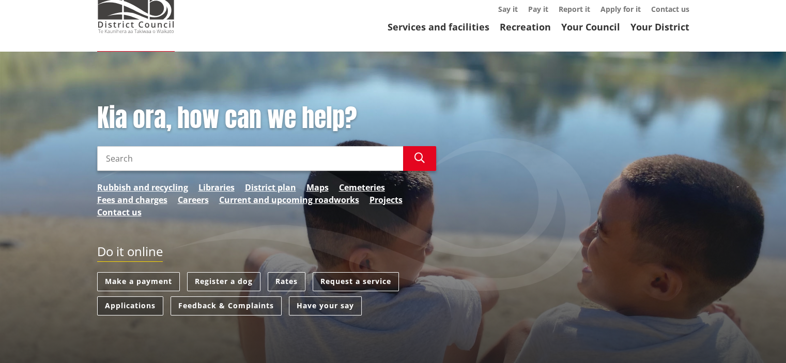 This screenshot has height=363, width=786. I want to click on a: Pay it, so click(538, 9).